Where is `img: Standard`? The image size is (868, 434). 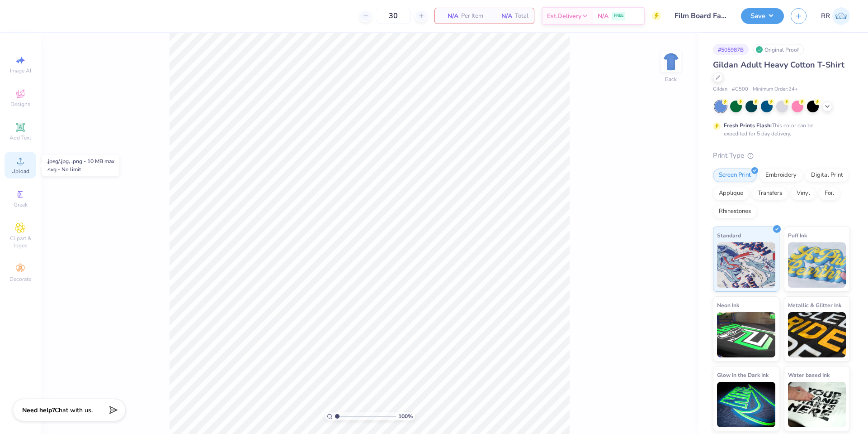 img: Standard is located at coordinates (746, 265).